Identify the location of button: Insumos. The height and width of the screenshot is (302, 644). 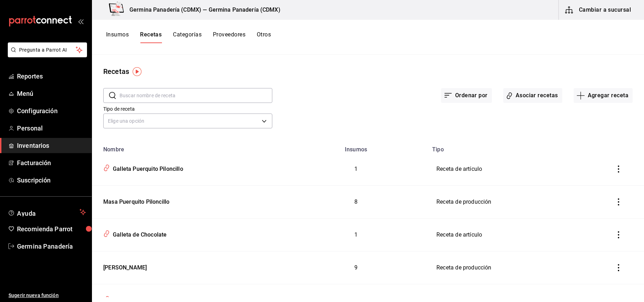
(117, 37).